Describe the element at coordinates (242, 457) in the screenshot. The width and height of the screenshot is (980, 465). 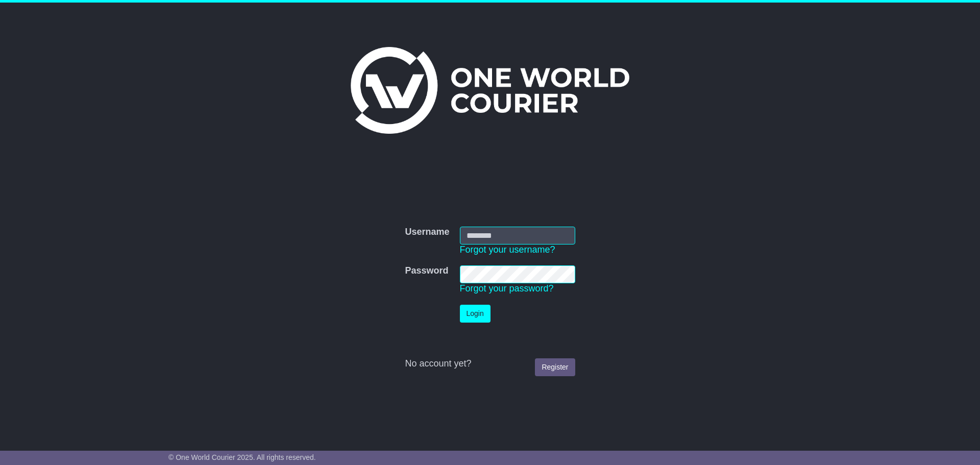
I see `span: © One World Courier 2025. All rights reserved.` at that location.